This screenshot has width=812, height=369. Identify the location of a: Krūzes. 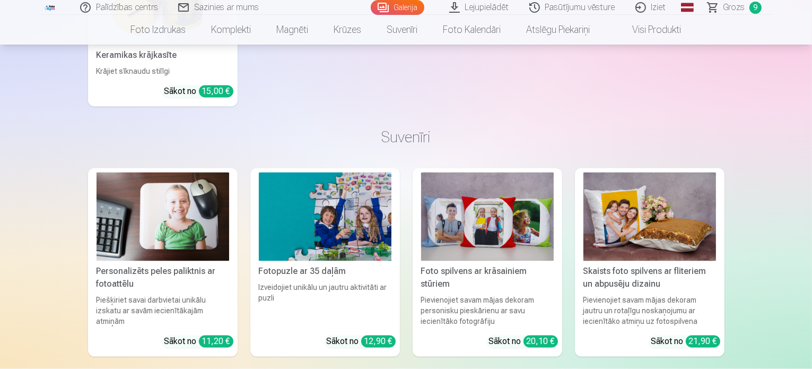
(348, 30).